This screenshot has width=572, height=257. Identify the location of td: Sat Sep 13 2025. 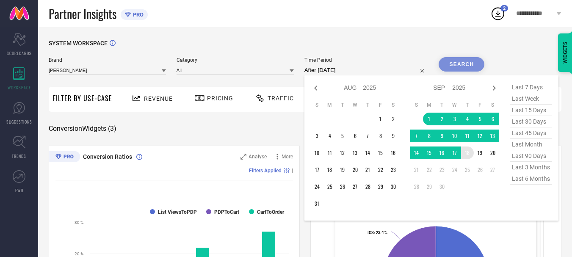
(493, 136).